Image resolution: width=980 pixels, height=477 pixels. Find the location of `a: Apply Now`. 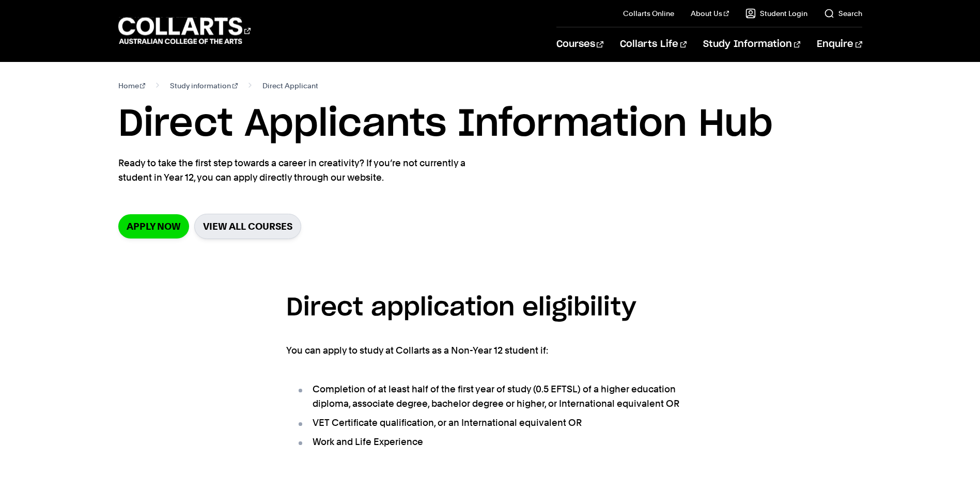

a: Apply Now is located at coordinates (153, 226).